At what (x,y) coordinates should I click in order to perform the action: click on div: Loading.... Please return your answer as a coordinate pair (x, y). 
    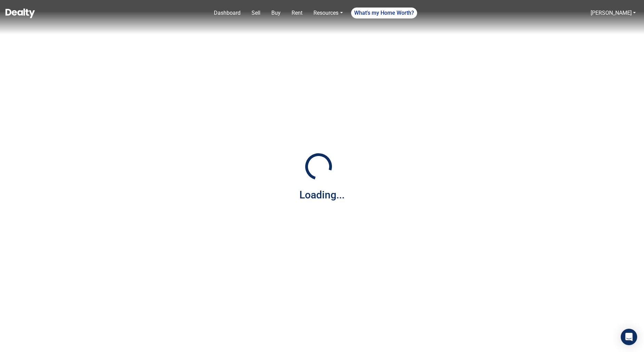
    Looking at the image, I should click on (322, 195).